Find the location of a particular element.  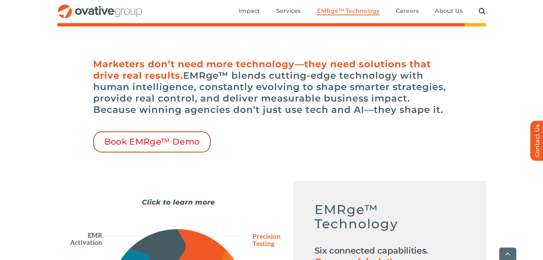

path: Precision Testing is located at coordinates (263, 241).